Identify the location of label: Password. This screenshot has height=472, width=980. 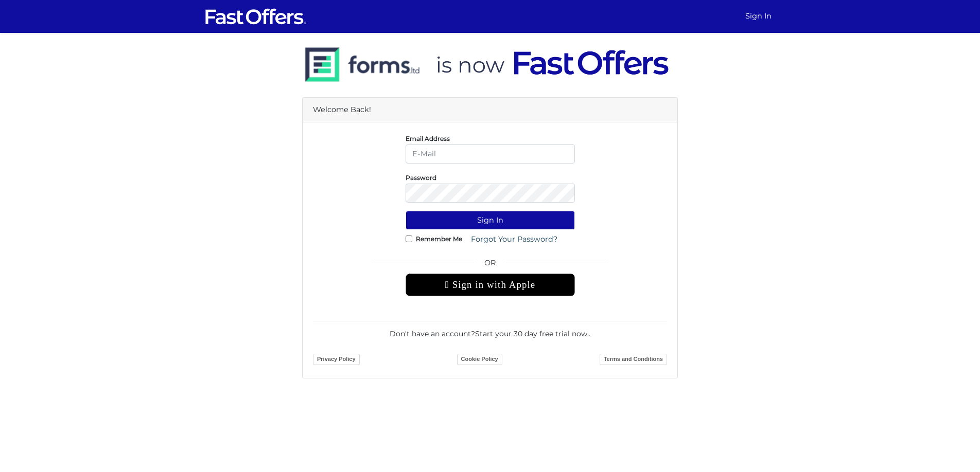
(421, 177).